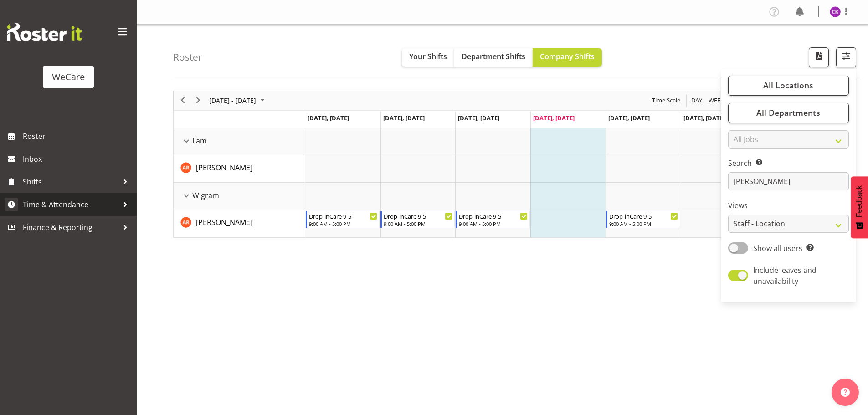 This screenshot has width=868, height=415. What do you see at coordinates (789, 113) in the screenshot?
I see `span: All Departments` at bounding box center [789, 113].